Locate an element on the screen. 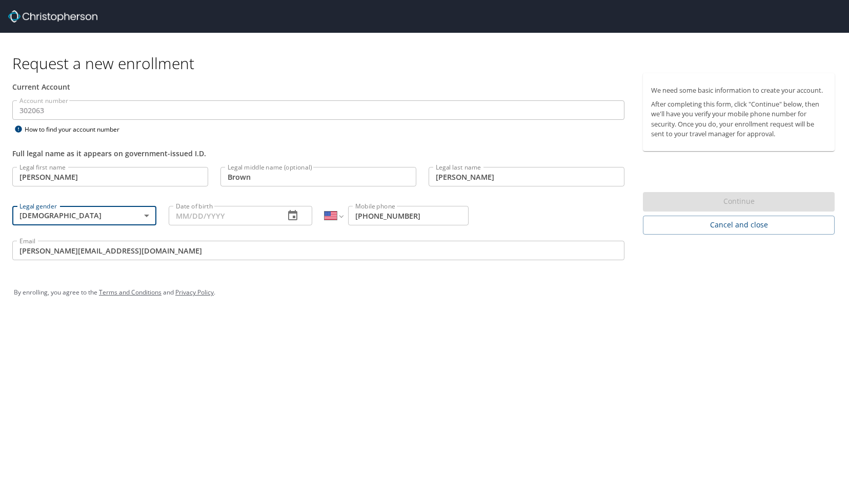  p: We need some basic information to create your account. is located at coordinates (739, 90).